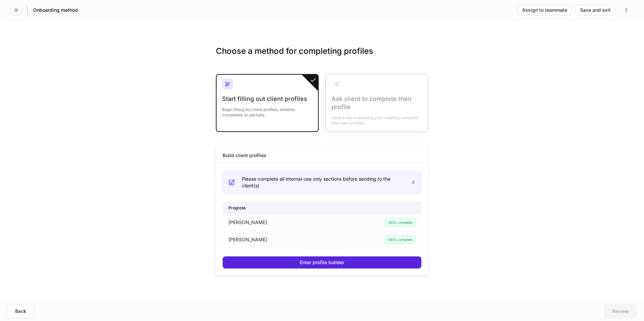  What do you see at coordinates (267, 110) in the screenshot?
I see `div: Begin filling out client profiles, whether completely or partially.` at bounding box center [267, 110].